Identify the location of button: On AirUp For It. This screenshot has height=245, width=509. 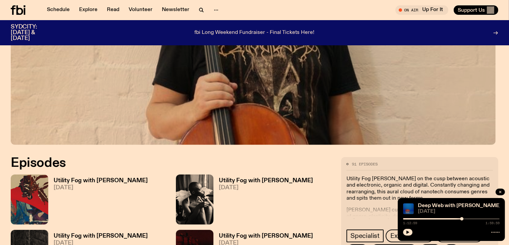
(422, 10).